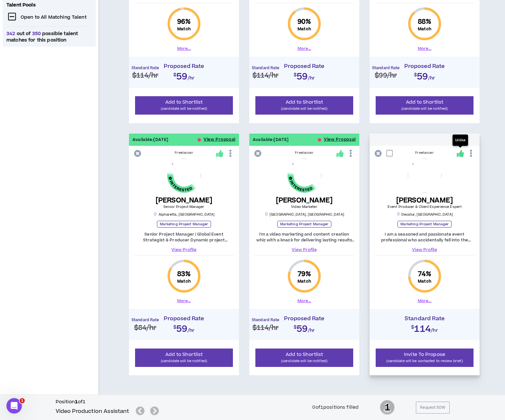 This screenshot has width=505, height=420. Describe the element at coordinates (76, 402) in the screenshot. I see `b: 1` at that location.